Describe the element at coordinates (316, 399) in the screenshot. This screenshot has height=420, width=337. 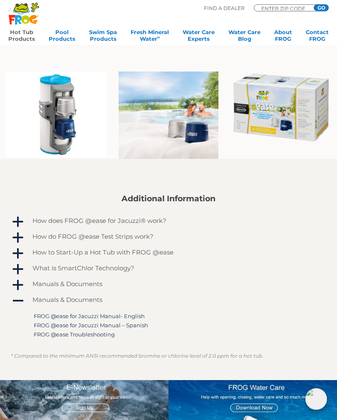
I see `img: openIcon` at that location.